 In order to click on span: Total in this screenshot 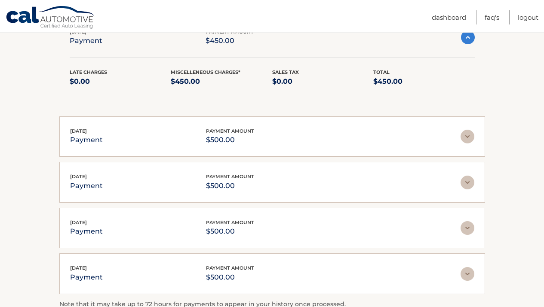, I will do `click(381, 72)`.